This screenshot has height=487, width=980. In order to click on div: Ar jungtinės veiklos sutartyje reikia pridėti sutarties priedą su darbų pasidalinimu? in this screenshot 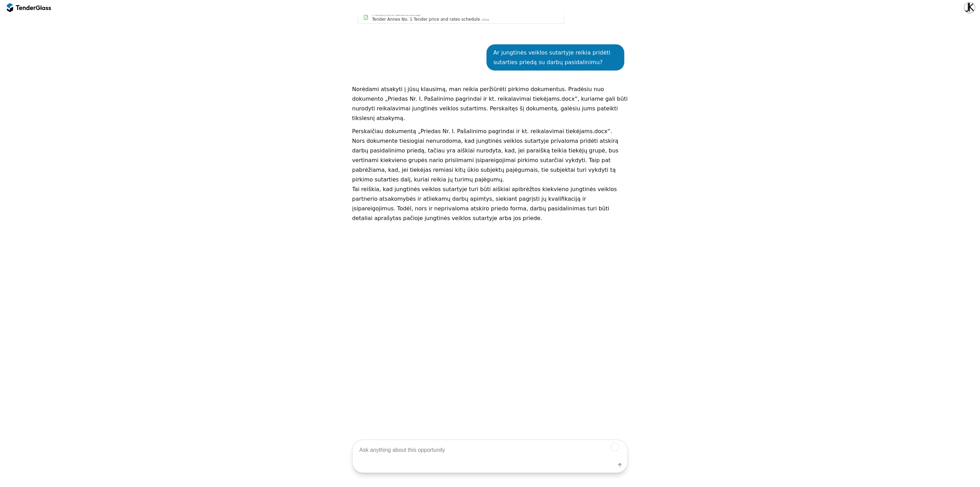, I will do `click(556, 58)`.